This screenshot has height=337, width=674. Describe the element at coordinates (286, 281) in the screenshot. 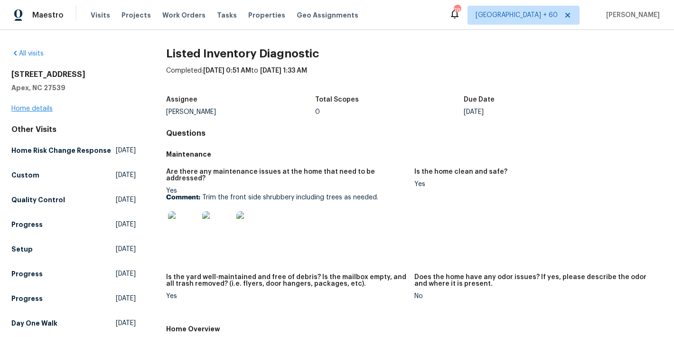

I see `h5: Is the yard well-maintained and free of debris? Is the mailbox empty, and all trash removed? (i.e...` at that location.